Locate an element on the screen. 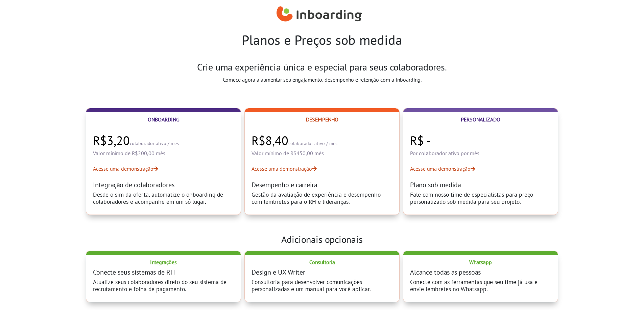 The width and height of the screenshot is (644, 310). h2: Whatsapp is located at coordinates (480, 262).